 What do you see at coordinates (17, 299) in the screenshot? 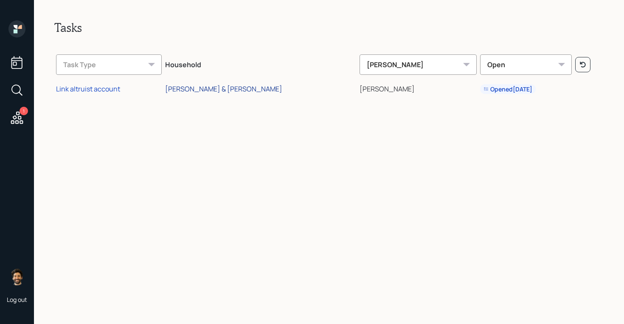
I see `div: Log out` at bounding box center [17, 299].